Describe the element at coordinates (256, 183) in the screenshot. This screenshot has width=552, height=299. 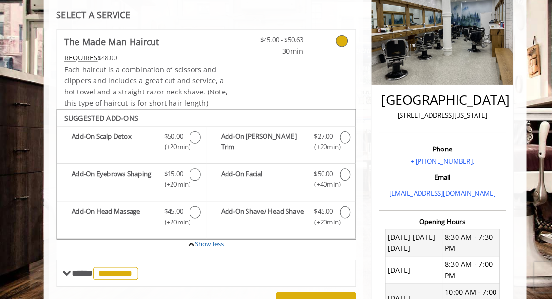
I see `b: Add-On Facial` at that location.